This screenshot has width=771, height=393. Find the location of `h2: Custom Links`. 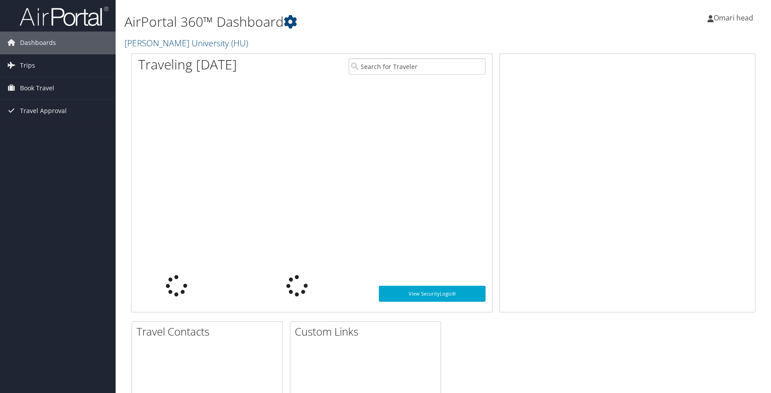

h2: Custom Links is located at coordinates (368, 331).